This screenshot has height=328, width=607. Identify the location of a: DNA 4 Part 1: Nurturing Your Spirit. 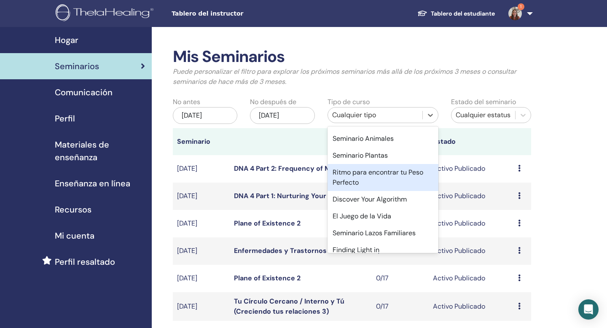
(289, 195).